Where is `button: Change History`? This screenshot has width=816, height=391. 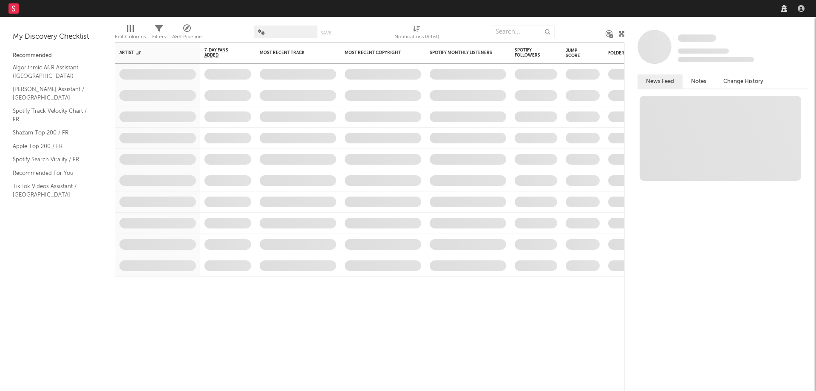
button: Change History is located at coordinates (743, 81).